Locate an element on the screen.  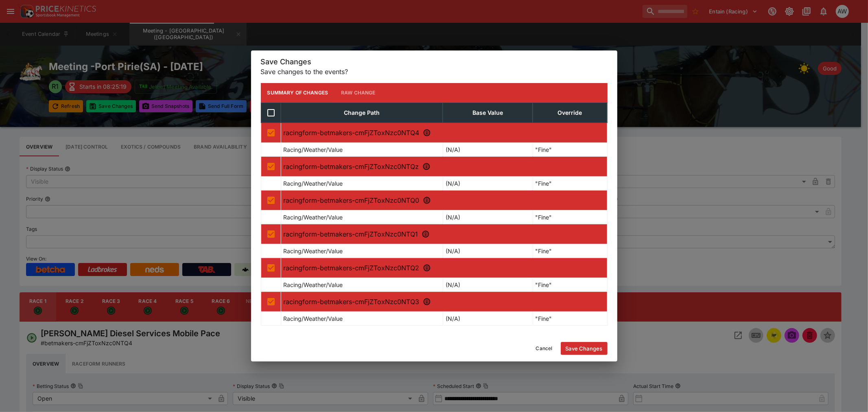
th: Override is located at coordinates (570, 113).